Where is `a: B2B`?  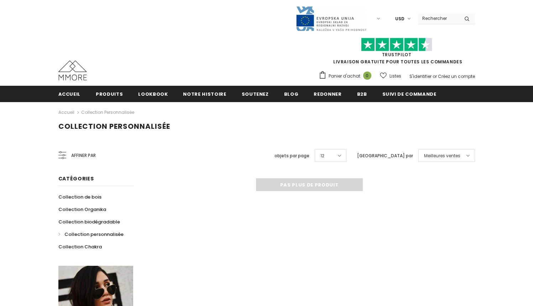
a: B2B is located at coordinates (362, 94).